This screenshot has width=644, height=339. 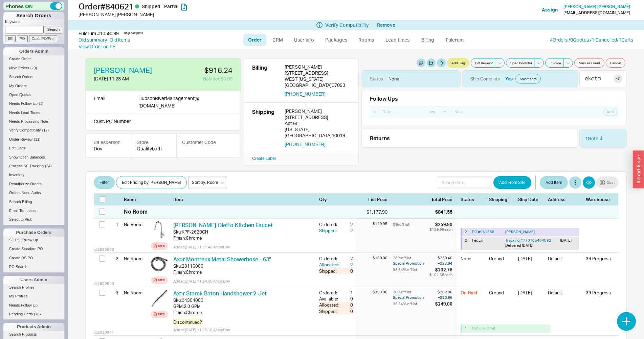 I want to click on div: 39 Progress, so click(x=599, y=258).